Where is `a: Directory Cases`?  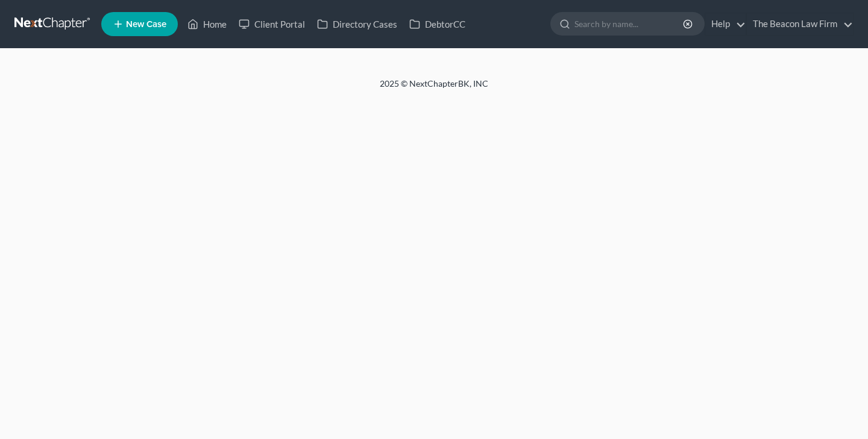
a: Directory Cases is located at coordinates (357, 24).